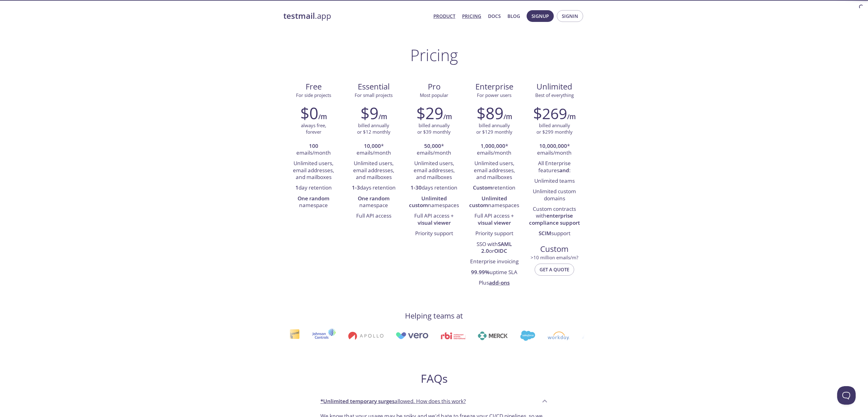 The height and width of the screenshot is (417, 868). Describe the element at coordinates (309, 113) in the screenshot. I see `h2: $0` at that location.